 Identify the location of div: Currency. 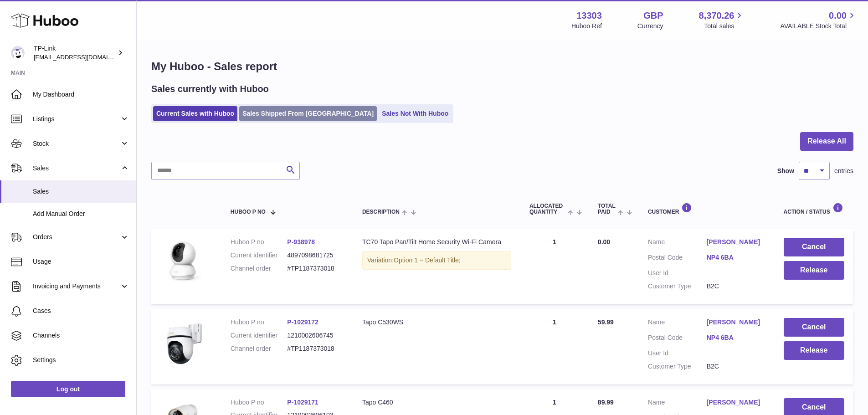
(650, 26).